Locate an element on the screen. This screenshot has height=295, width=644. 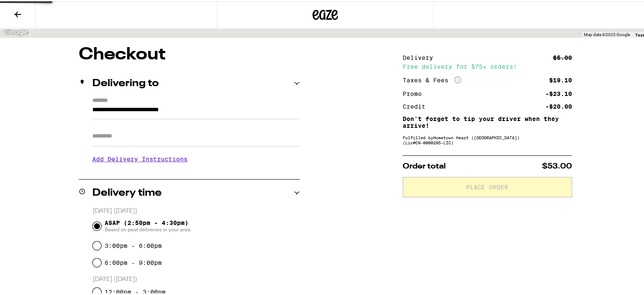
span: Place Order is located at coordinates (487, 186).